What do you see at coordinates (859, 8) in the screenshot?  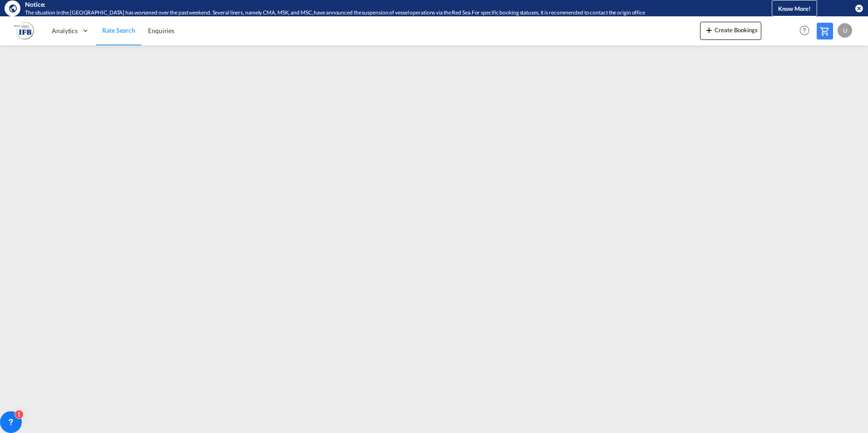 I see `md-icon: icon-close-circle` at bounding box center [859, 8].